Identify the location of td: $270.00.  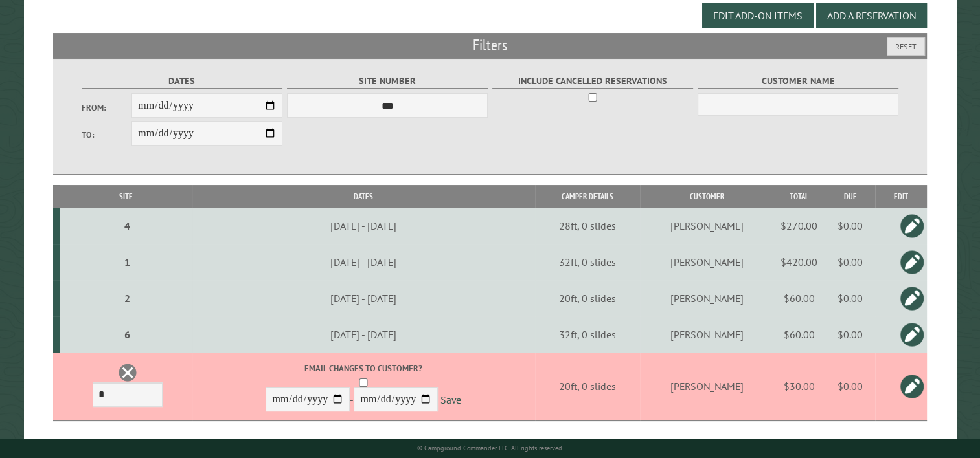
(799, 226).